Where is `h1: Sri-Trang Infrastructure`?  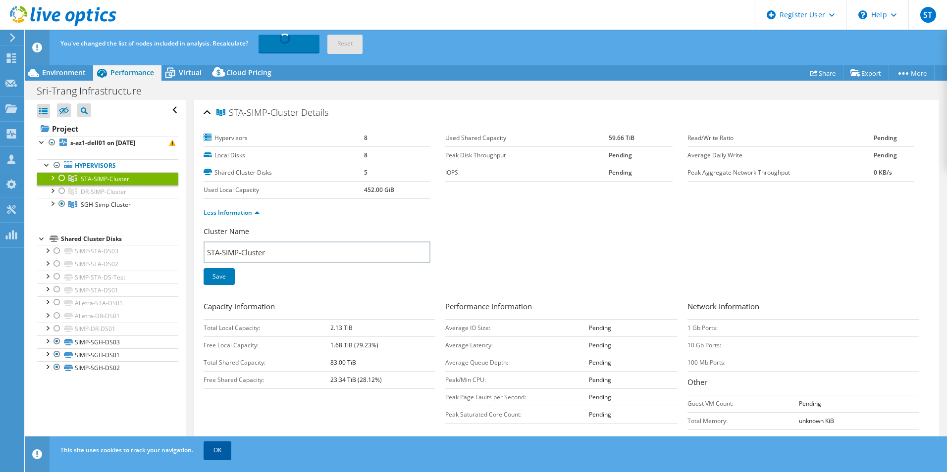
h1: Sri-Trang Infrastructure is located at coordinates (95, 91).